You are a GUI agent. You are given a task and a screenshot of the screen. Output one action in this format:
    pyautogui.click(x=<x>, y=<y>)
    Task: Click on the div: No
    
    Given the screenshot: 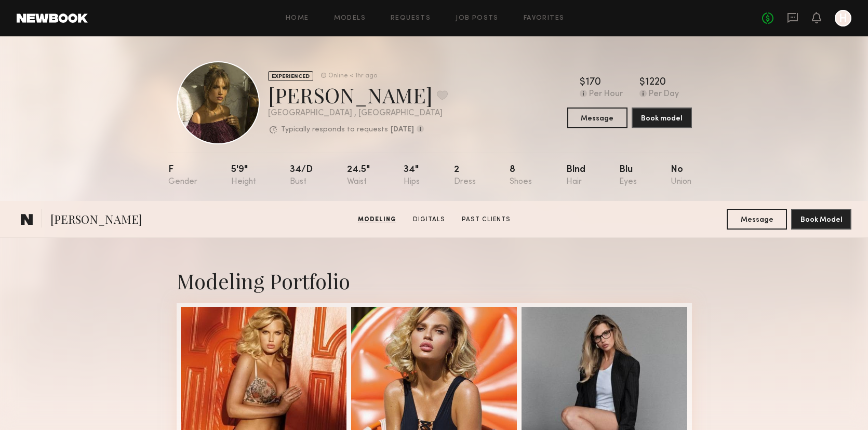 What is the action you would take?
    pyautogui.click(x=681, y=176)
    